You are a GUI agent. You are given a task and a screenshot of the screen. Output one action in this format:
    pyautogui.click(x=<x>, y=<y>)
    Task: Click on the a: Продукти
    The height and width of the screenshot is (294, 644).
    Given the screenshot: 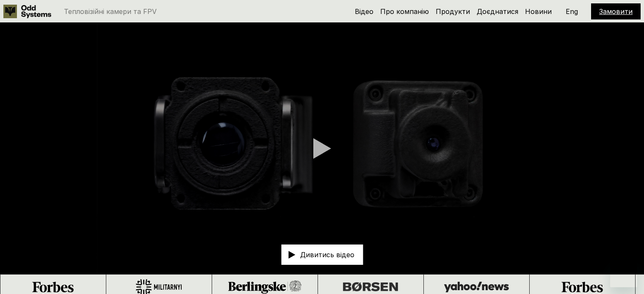 What is the action you would take?
    pyautogui.click(x=452, y=11)
    